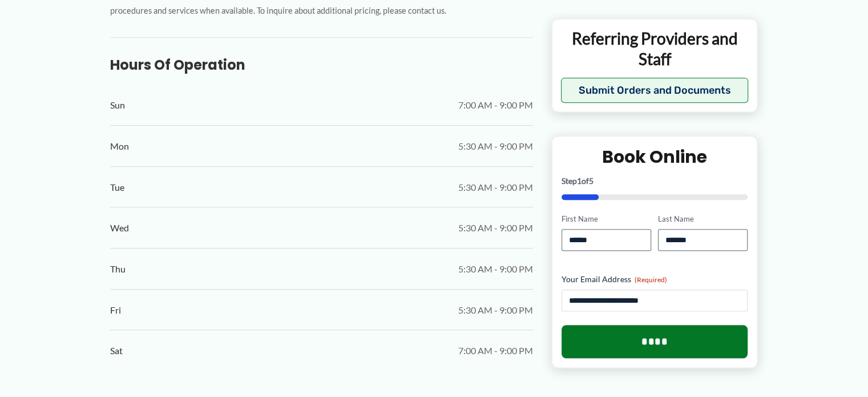 This screenshot has height=397, width=868. I want to click on p: Referring Providers and Staff, so click(655, 49).